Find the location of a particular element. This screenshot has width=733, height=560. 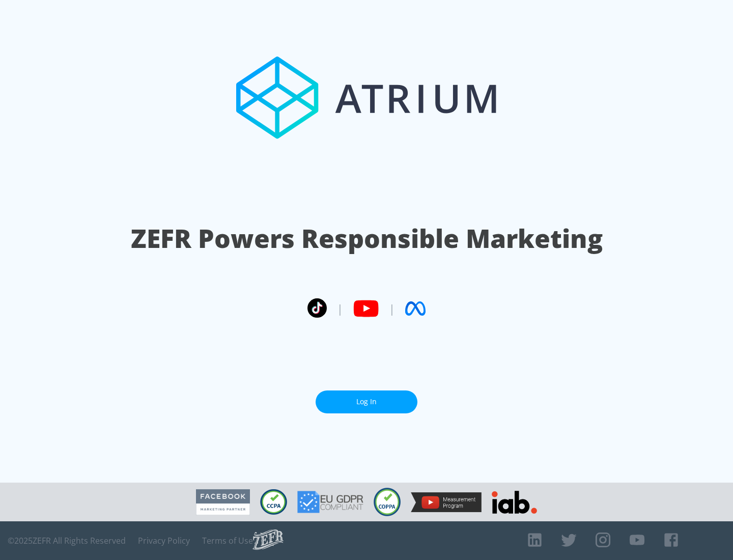

a: Terms of Use is located at coordinates (228, 541).